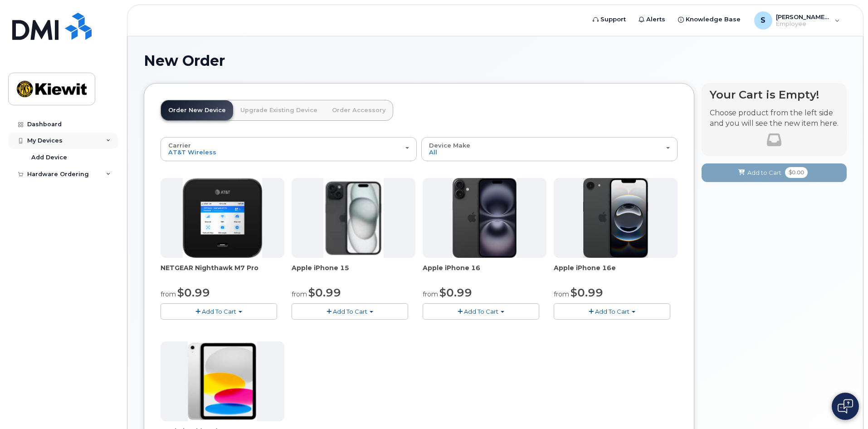 Image resolution: width=868 pixels, height=429 pixels. What do you see at coordinates (180, 146) in the screenshot?
I see `span: Carrier` at bounding box center [180, 146].